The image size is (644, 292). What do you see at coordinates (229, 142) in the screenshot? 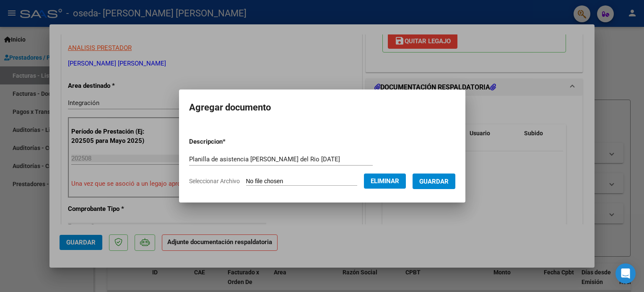
I see `p: Descripcion` at bounding box center [229, 142].